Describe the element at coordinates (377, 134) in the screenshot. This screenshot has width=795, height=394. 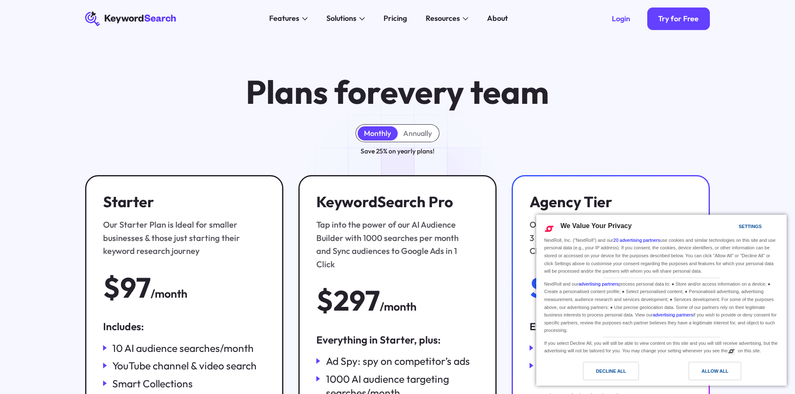
I see `div: Monthly` at that location.